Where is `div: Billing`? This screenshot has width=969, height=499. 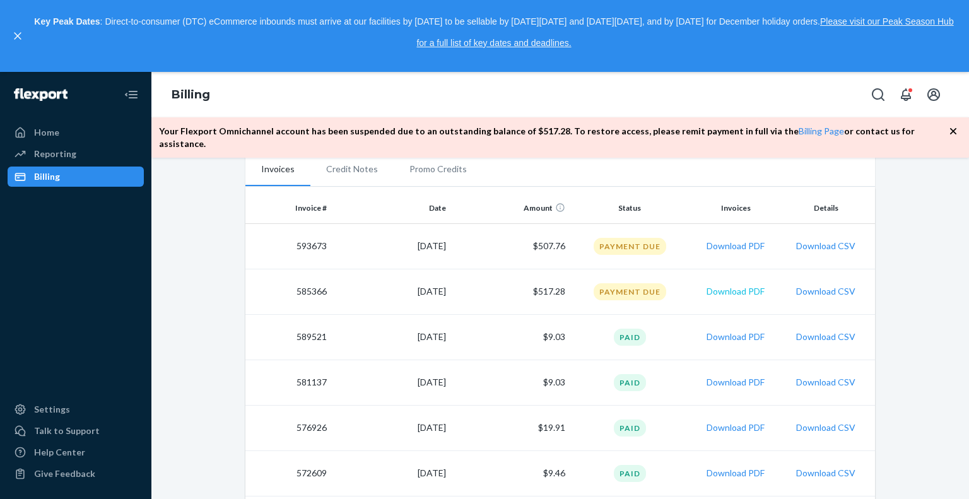 div: Billing is located at coordinates (47, 177).